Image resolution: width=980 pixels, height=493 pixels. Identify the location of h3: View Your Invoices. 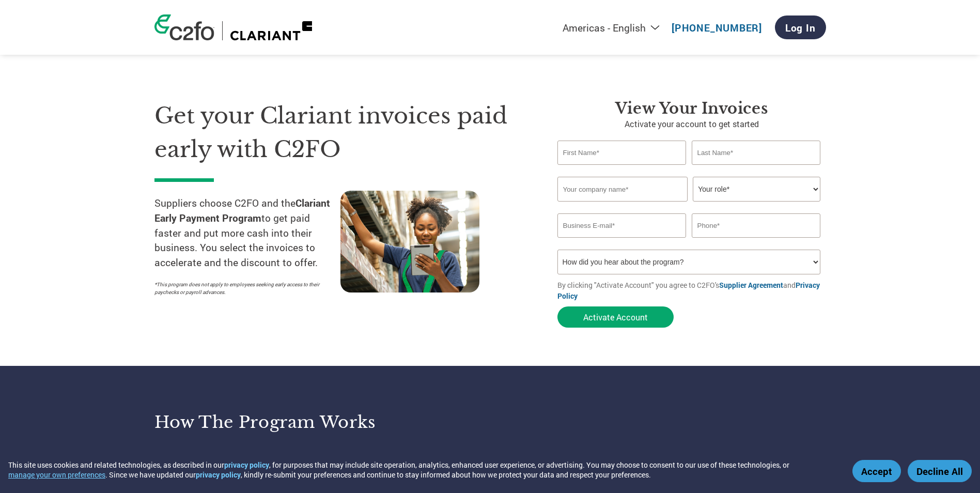
(692, 108).